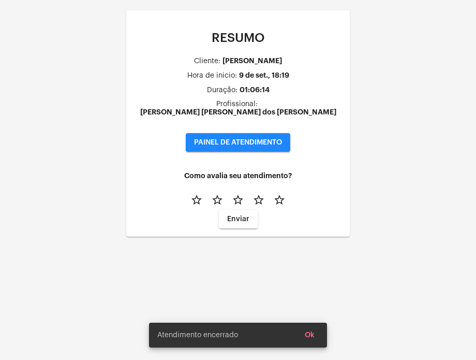 The height and width of the screenshot is (360, 476). I want to click on span: PAINEL DE ATENDIMENTO, so click(238, 142).